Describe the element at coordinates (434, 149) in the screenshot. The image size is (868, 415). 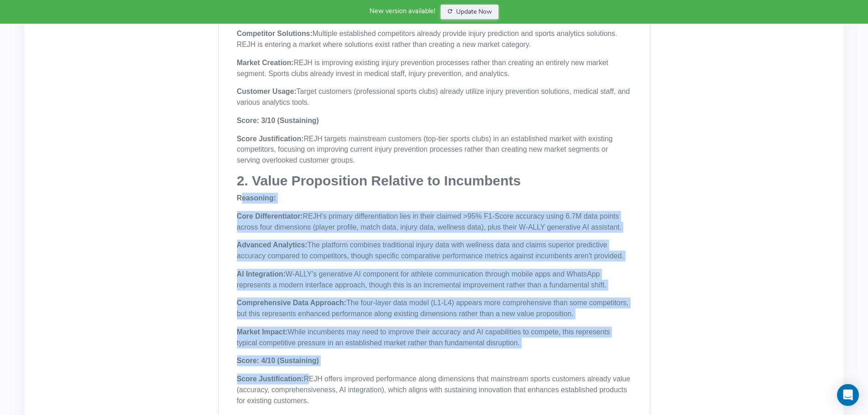
I see `p: REJH targets mainstream customers (top-tier sports clubs) in an established market with existing ...` at that location.